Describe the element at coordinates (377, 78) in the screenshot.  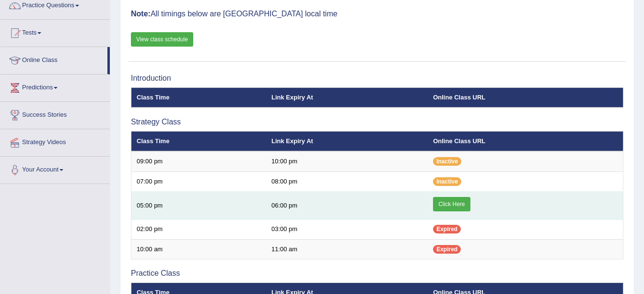
I see `h3: Introduction` at that location.